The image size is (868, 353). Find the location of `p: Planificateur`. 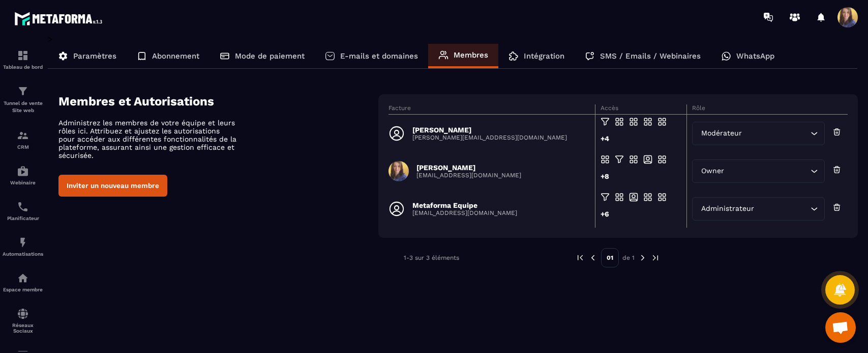

p: Planificateur is located at coordinates (23, 218).